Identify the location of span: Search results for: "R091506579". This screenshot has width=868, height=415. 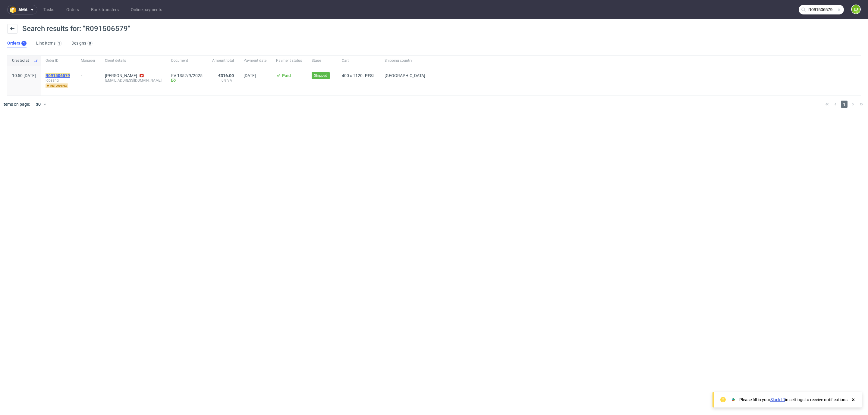
(76, 29).